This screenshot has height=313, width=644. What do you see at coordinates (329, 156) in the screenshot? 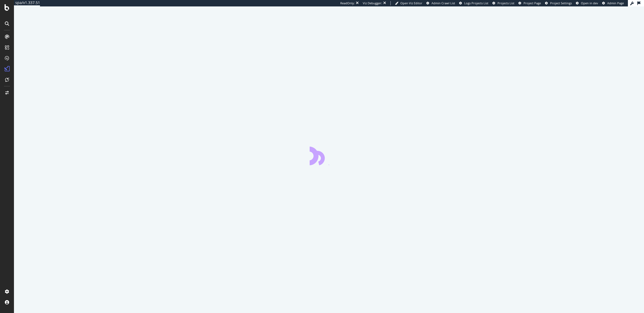
I see `div: animation` at bounding box center [329, 156].